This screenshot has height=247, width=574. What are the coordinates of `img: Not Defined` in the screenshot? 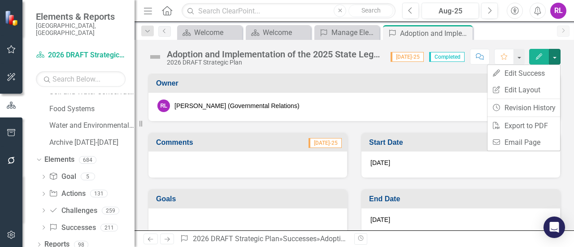 It's located at (155, 57).